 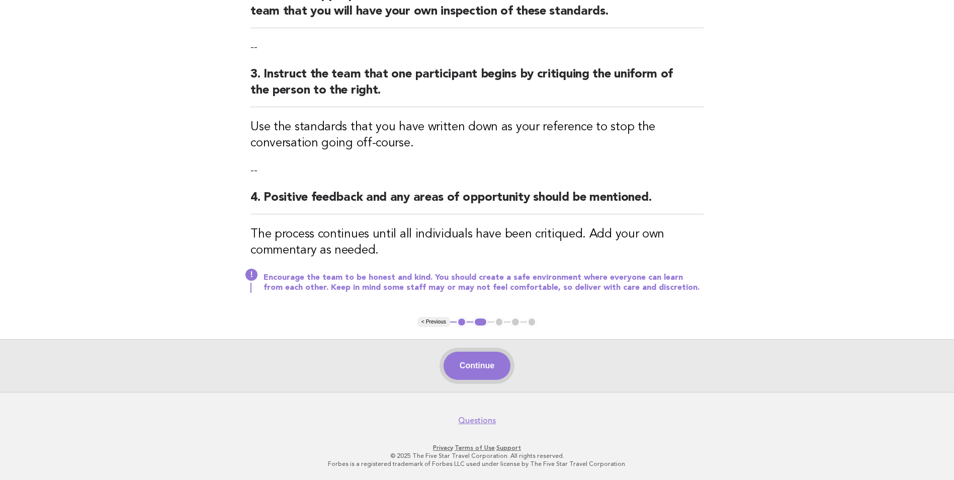 What do you see at coordinates (433, 322) in the screenshot?
I see `button: < Previous` at bounding box center [433, 322].